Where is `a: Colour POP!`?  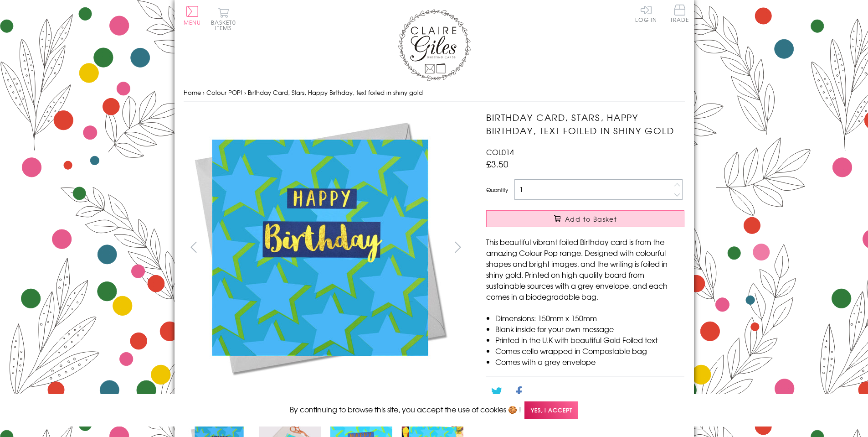
a: Colour POP! is located at coordinates (224, 93).